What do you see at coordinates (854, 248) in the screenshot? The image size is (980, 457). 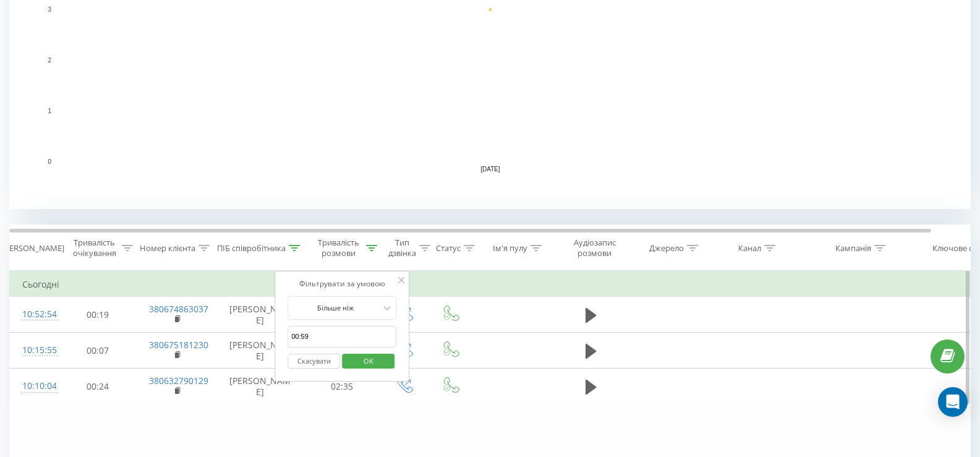 I see `div: Кампанія` at bounding box center [854, 248].